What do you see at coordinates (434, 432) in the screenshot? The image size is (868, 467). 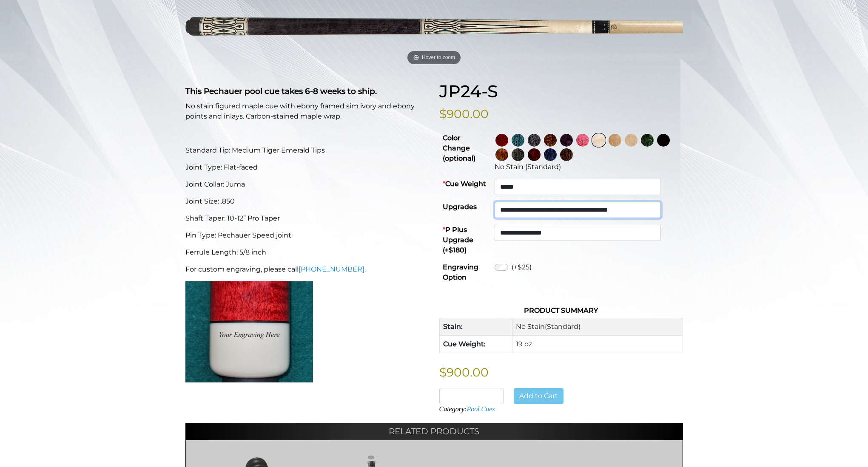 I see `h2: Related products` at bounding box center [434, 432].